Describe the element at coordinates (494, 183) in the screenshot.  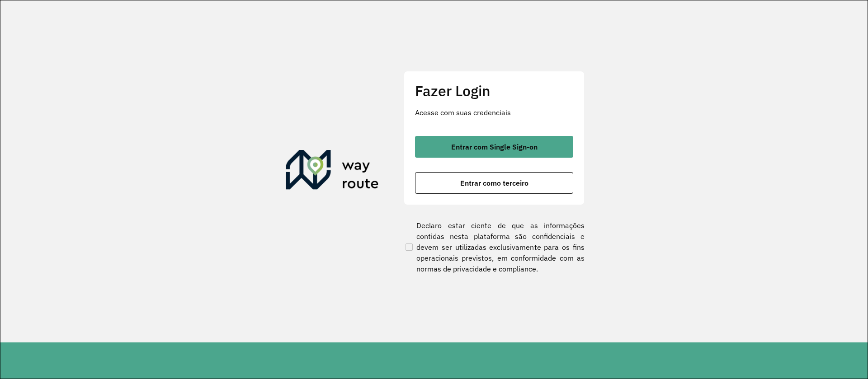
I see `span: Entrar como terceiro` at that location.